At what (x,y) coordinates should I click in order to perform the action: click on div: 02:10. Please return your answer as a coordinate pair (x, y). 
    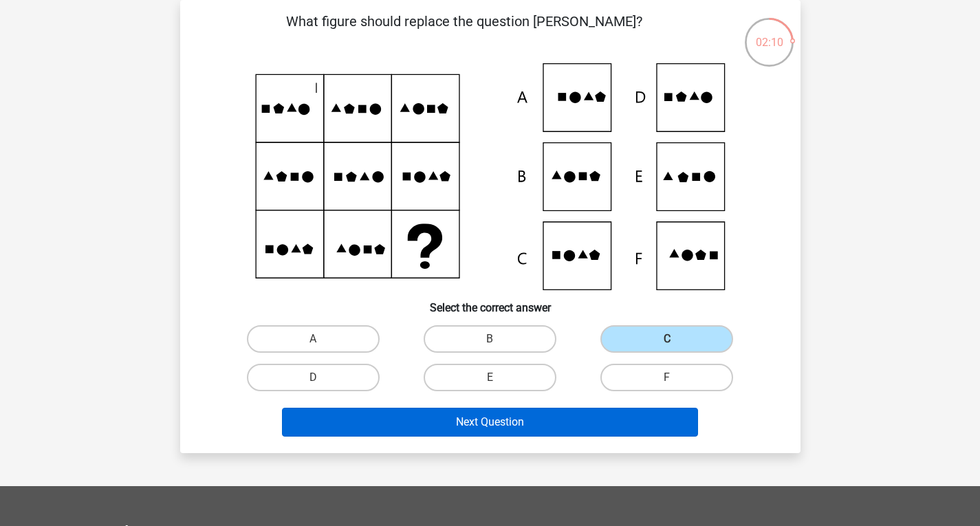
    Looking at the image, I should click on (768, 34).